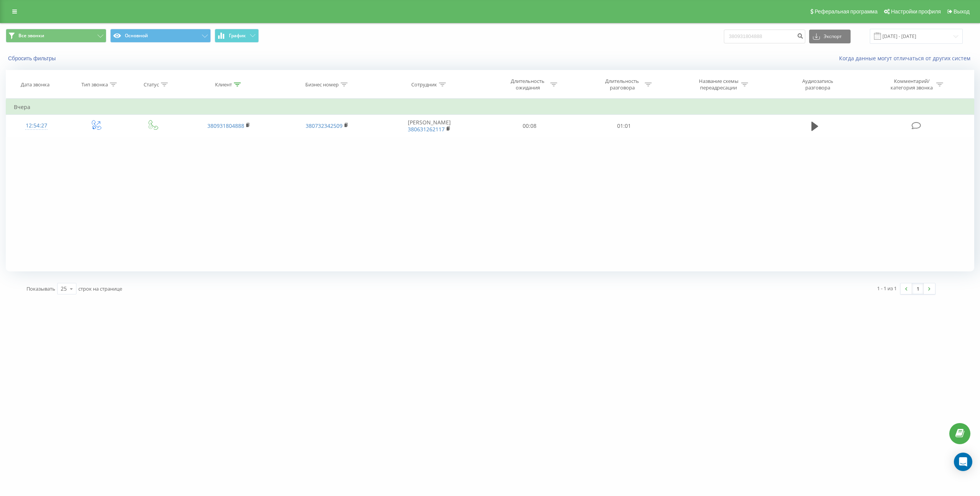 The width and height of the screenshot is (980, 496). Describe the element at coordinates (765, 36) in the screenshot. I see `input: Поиск по номеру` at that location.